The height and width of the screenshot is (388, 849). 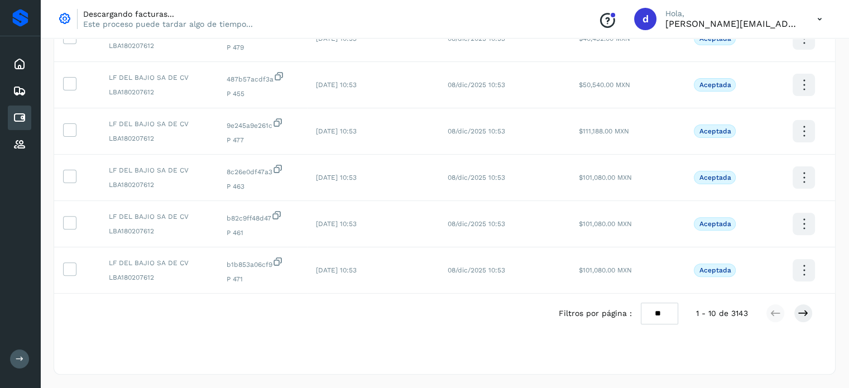 What do you see at coordinates (595, 313) in the screenshot?
I see `span: Filtros por página :` at bounding box center [595, 313].